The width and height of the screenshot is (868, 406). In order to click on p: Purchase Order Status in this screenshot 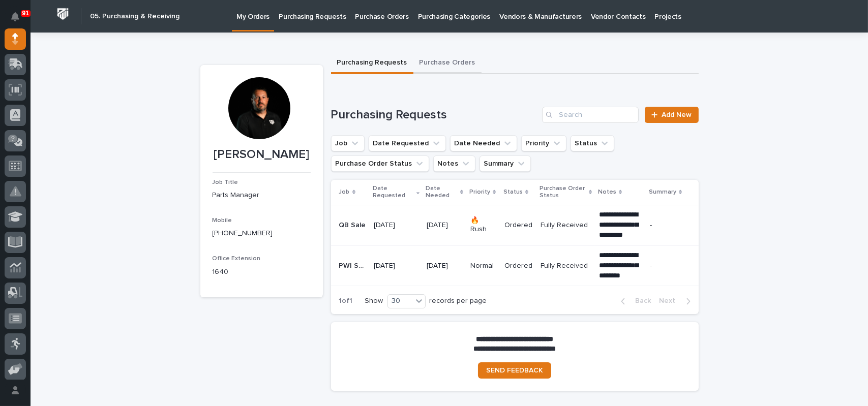, I will do `click(563, 192)`.